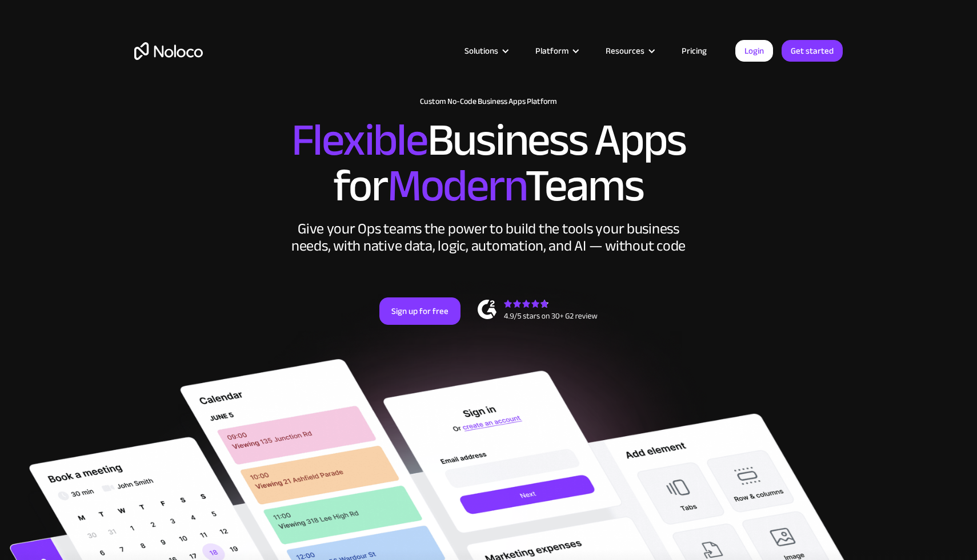 The height and width of the screenshot is (560, 977). I want to click on a: Login, so click(754, 51).